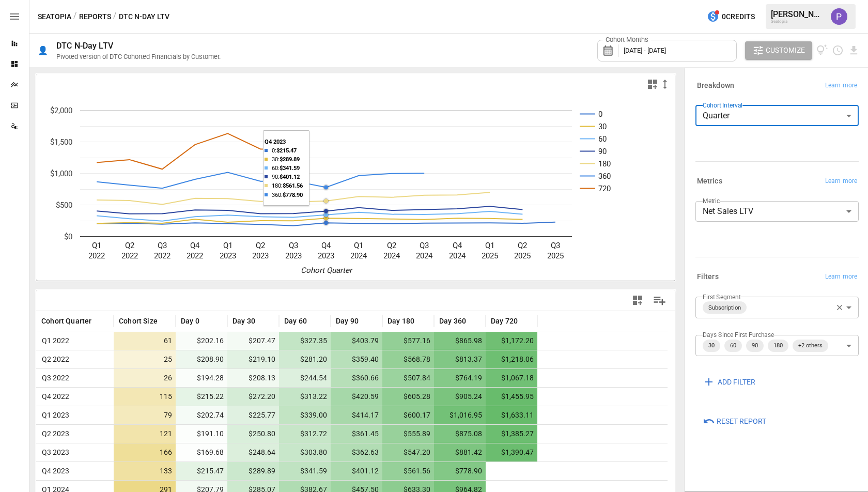 The width and height of the screenshot is (868, 492). I want to click on text: 90, so click(603, 152).